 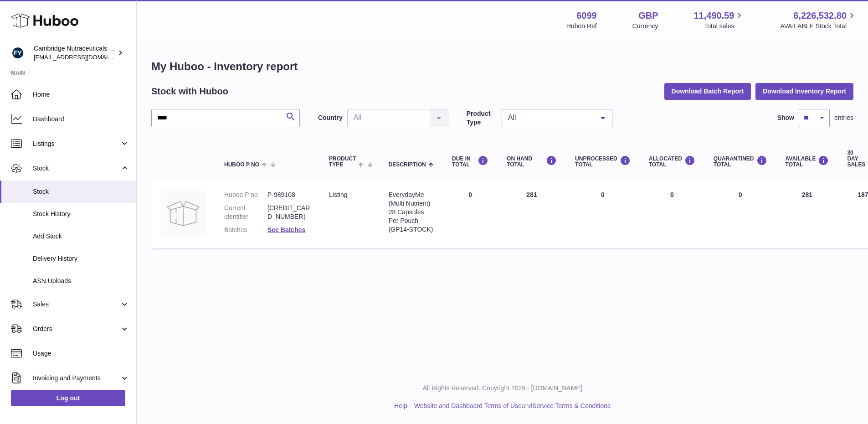 I want to click on strong: GBP, so click(x=648, y=16).